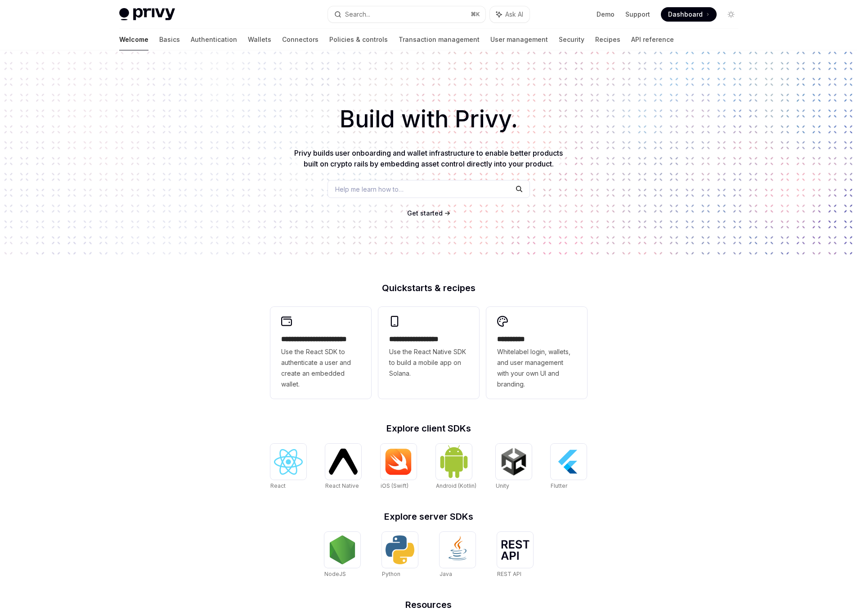 This screenshot has width=857, height=616. I want to click on a: Android (Kotlin)Android (Kotlin), so click(456, 467).